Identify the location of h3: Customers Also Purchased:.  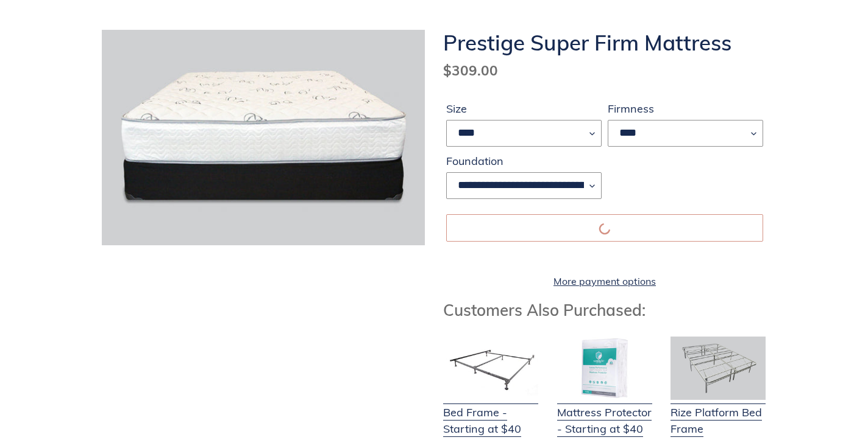
(604, 310).